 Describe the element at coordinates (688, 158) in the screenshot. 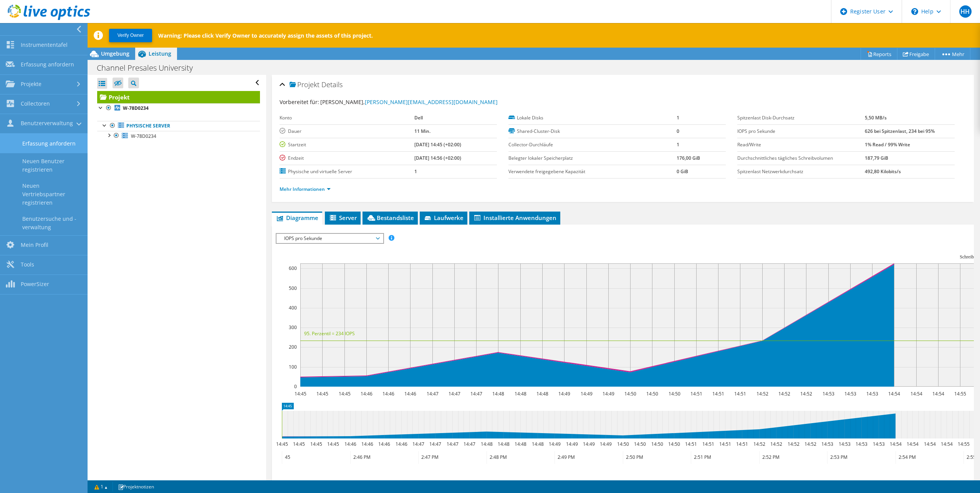

I see `b: 176,00 GiB` at that location.